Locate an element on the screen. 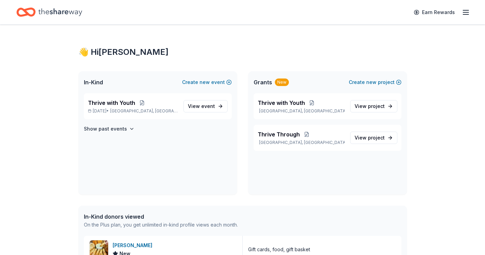 Image resolution: width=485 pixels, height=255 pixels. a: Home is located at coordinates (49, 12).